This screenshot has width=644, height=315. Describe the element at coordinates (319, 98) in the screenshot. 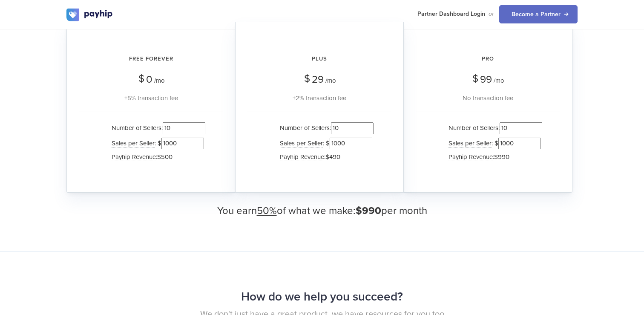

I see `div: +2% transaction fee` at that location.